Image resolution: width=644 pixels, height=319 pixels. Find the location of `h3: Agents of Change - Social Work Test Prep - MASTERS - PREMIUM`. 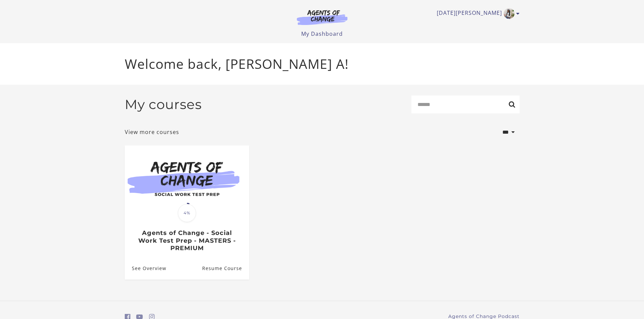

h3: Agents of Change - Social Work Test Prep - MASTERS - PREMIUM is located at coordinates (186, 241).